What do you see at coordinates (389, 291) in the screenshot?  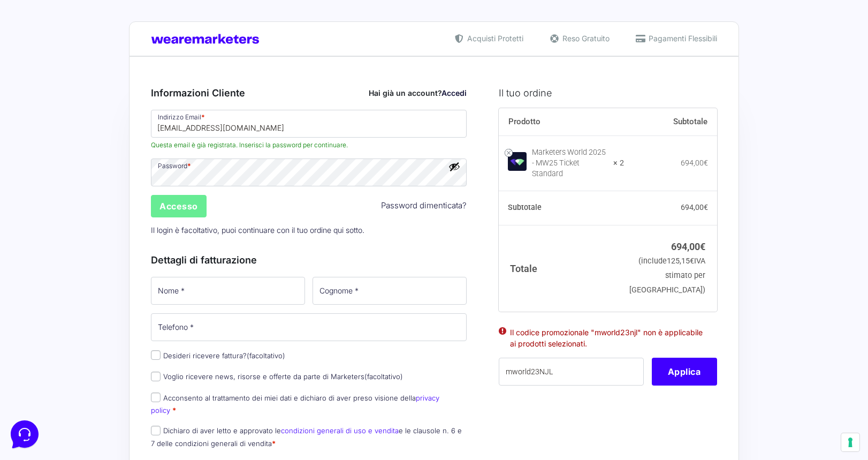 I see `input: Cognome *` at bounding box center [389, 291].